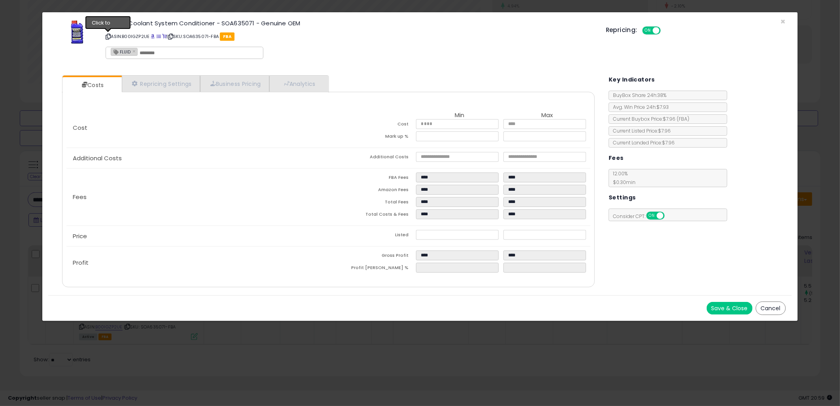 The image size is (840, 406). I want to click on a: All offer listings, so click(159, 36).